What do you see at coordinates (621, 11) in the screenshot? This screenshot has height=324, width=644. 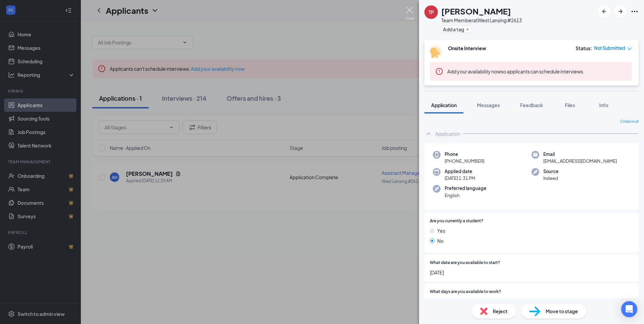 I see `button: ArrowRight` at bounding box center [621, 11].